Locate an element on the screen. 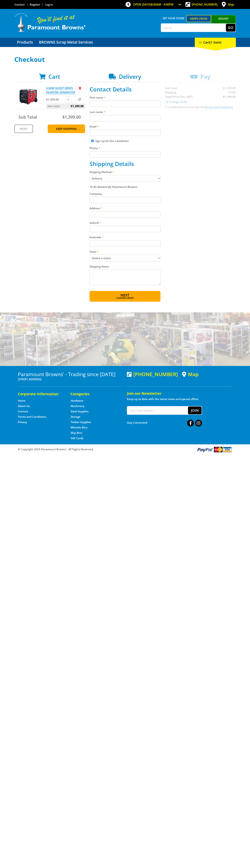 The width and height of the screenshot is (250, 868). span: Confirm order is located at coordinates (125, 298).